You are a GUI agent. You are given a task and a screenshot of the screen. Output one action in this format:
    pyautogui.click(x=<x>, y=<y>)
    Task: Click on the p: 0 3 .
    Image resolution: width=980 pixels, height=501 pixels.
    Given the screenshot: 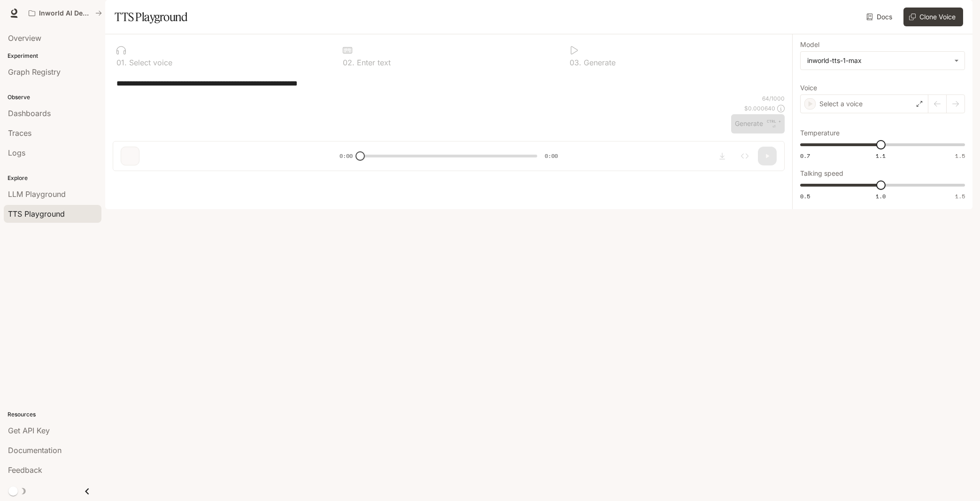 What is the action you would take?
    pyautogui.click(x=575, y=63)
    